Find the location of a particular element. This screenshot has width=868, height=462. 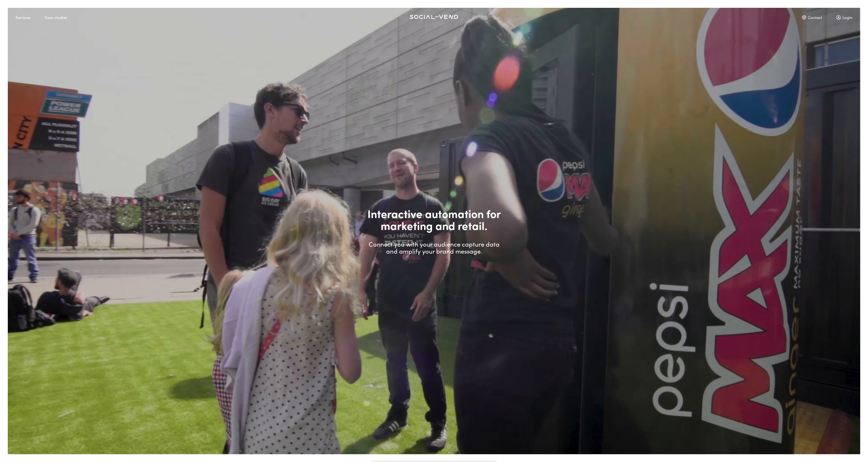

a: Case studies is located at coordinates (63, 16).